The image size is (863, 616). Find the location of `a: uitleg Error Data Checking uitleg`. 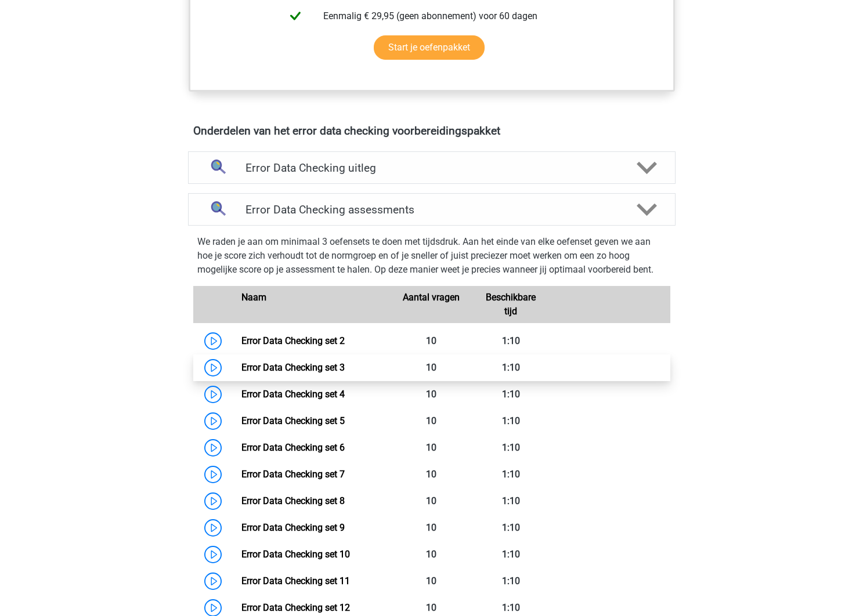

a: uitleg Error Data Checking uitleg is located at coordinates (432, 168).